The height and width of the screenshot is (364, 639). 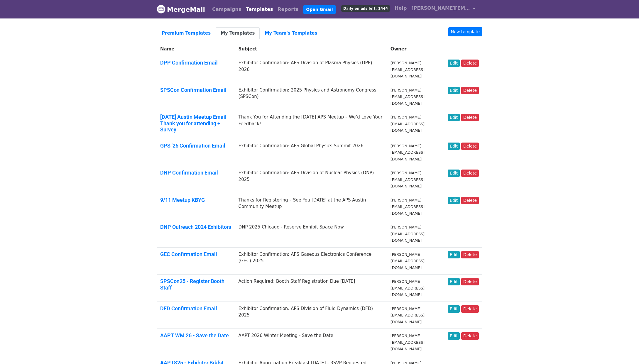 What do you see at coordinates (311, 152) in the screenshot?
I see `td: Exhibitor Confirmation: APS Global Physics Summit 2026` at bounding box center [311, 152].